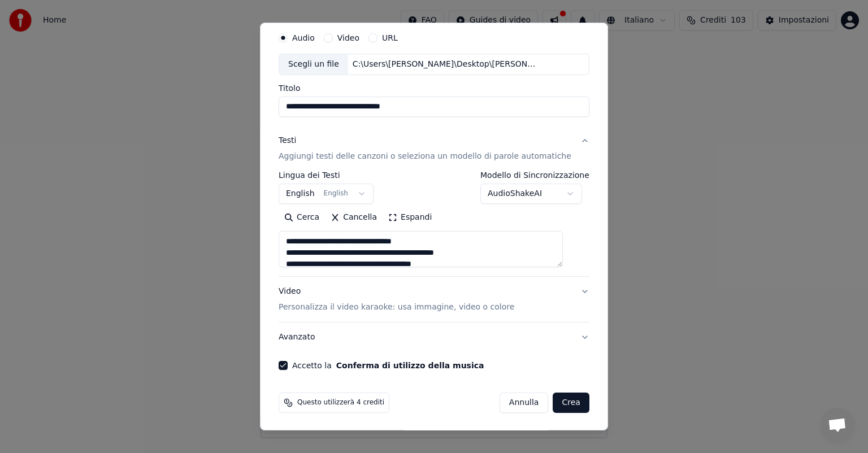 The width and height of the screenshot is (868, 453). What do you see at coordinates (302, 217) in the screenshot?
I see `button: Cerca` at bounding box center [302, 217].